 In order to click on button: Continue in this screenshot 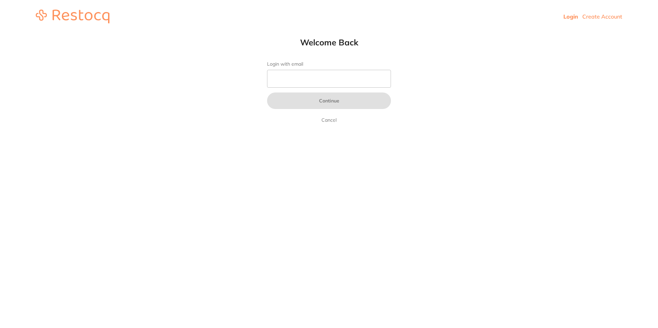, I will do `click(329, 101)`.